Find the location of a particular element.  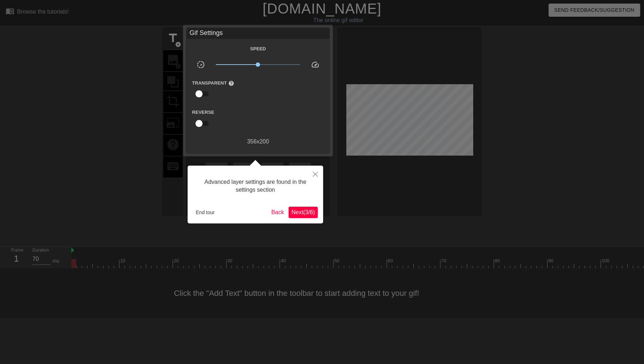

button: Back is located at coordinates (278, 212).